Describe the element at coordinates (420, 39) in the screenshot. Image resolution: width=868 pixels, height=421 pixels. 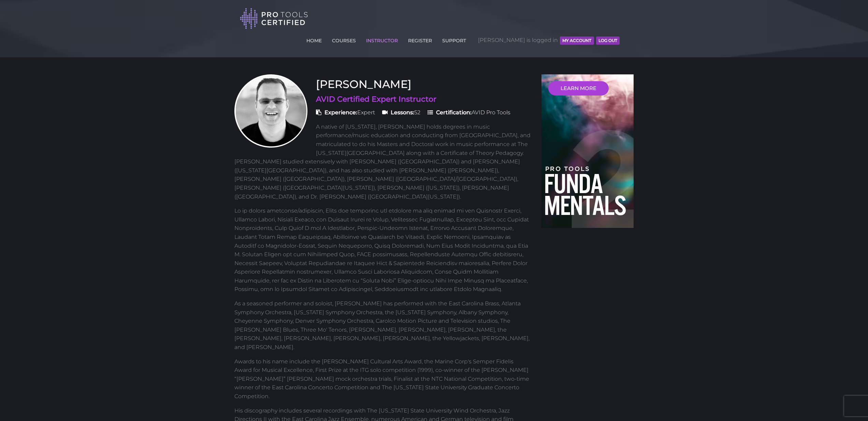
I see `a: REGISTER` at that location.